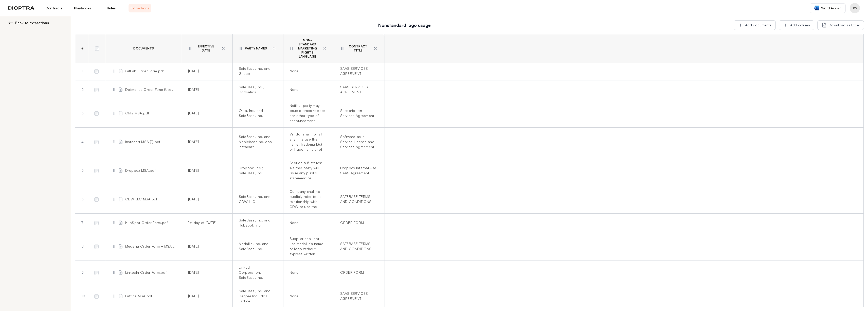  What do you see at coordinates (206, 49) in the screenshot?
I see `span: Effective Date` at bounding box center [206, 49].